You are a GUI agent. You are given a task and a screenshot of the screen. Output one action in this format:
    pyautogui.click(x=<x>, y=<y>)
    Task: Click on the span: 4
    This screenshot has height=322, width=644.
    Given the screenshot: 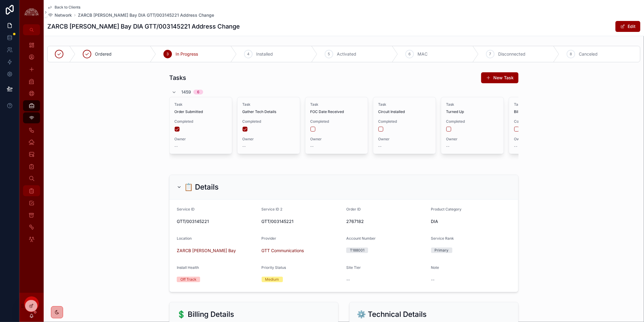 What is the action you would take?
    pyautogui.click(x=248, y=54)
    